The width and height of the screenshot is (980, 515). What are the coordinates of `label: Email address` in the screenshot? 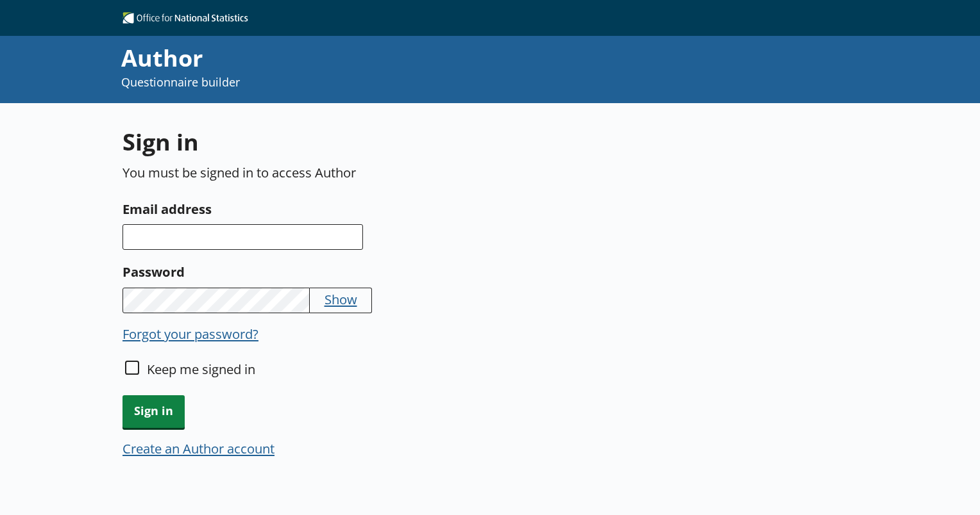 It's located at (362, 209).